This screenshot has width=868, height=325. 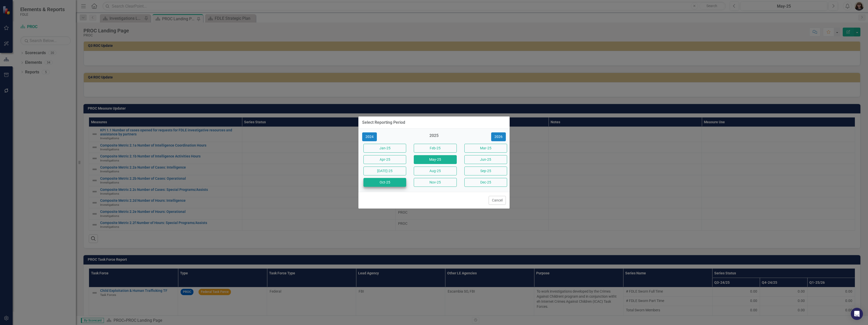 I want to click on button: Jun-25, so click(x=486, y=159).